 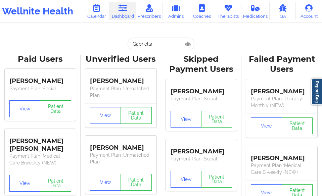 What do you see at coordinates (201, 64) in the screenshot?
I see `div: Skipped Payment Users` at bounding box center [201, 64].